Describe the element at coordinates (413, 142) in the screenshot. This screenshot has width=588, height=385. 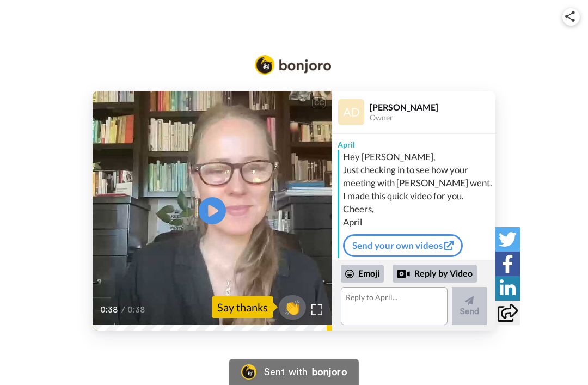
I see `div: April` at that location.